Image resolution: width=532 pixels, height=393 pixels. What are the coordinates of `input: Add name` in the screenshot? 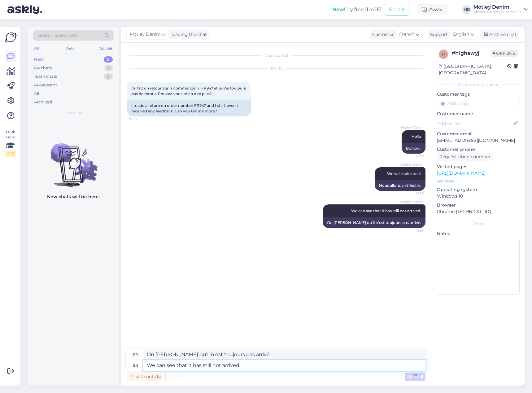 It's located at (475, 123).